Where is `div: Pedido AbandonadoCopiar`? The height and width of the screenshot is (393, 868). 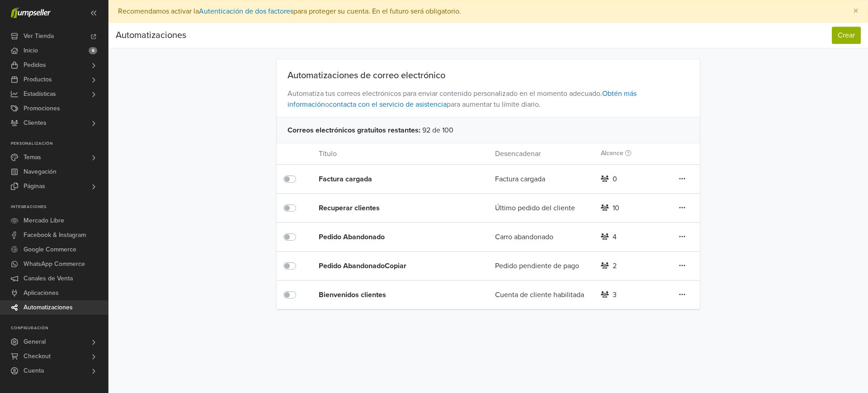
div: Pedido AbandonadoCopiar is located at coordinates (390, 266).